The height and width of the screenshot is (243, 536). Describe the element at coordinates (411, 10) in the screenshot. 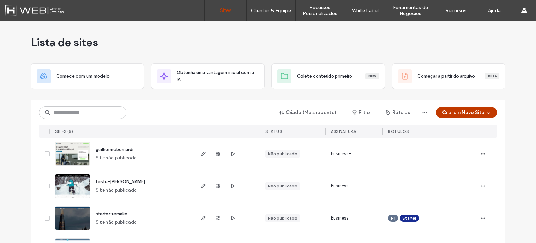

I see `label: Ferramentas de Negócios` at that location.